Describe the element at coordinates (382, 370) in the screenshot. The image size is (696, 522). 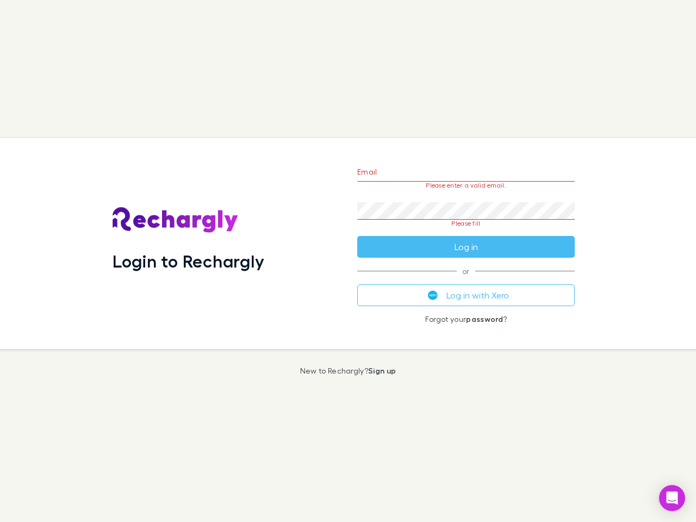
I see `a: Sign up` at that location.